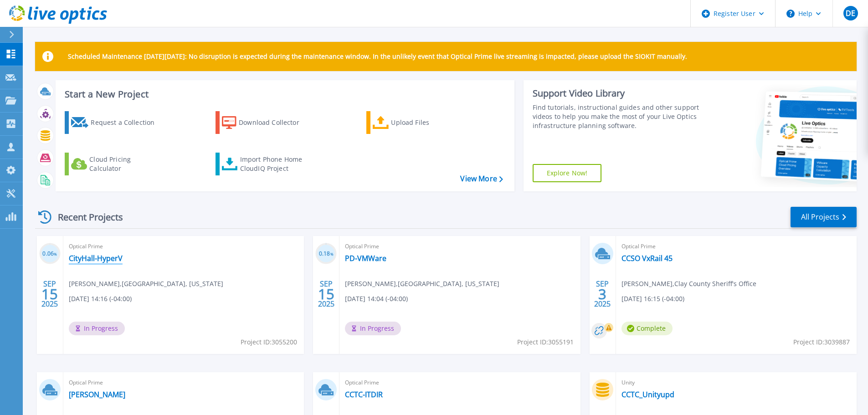  What do you see at coordinates (49, 254) in the screenshot?
I see `h3: 0.06` at bounding box center [49, 254].